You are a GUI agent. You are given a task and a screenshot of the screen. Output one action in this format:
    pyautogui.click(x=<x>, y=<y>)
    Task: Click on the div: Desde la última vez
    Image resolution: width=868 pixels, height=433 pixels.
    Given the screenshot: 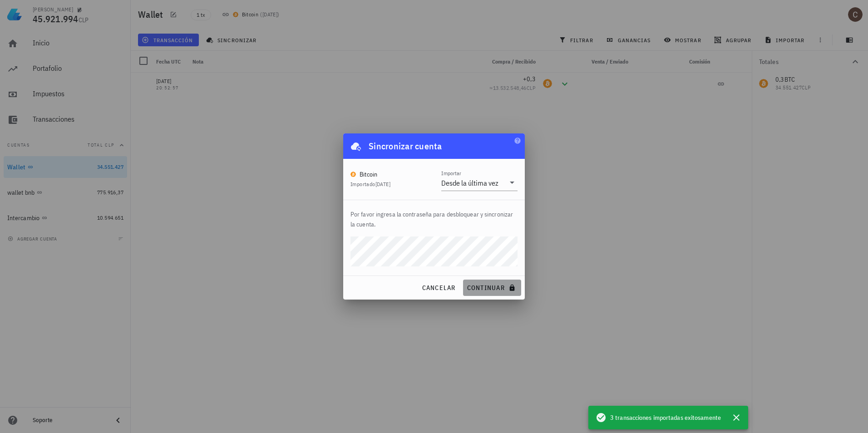 What is the action you would take?
    pyautogui.click(x=470, y=183)
    